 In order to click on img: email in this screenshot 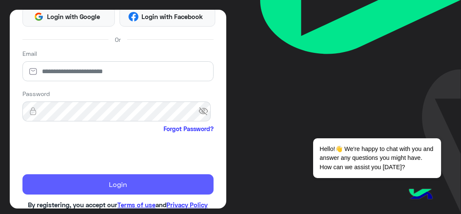, I will do `click(33, 72)`.